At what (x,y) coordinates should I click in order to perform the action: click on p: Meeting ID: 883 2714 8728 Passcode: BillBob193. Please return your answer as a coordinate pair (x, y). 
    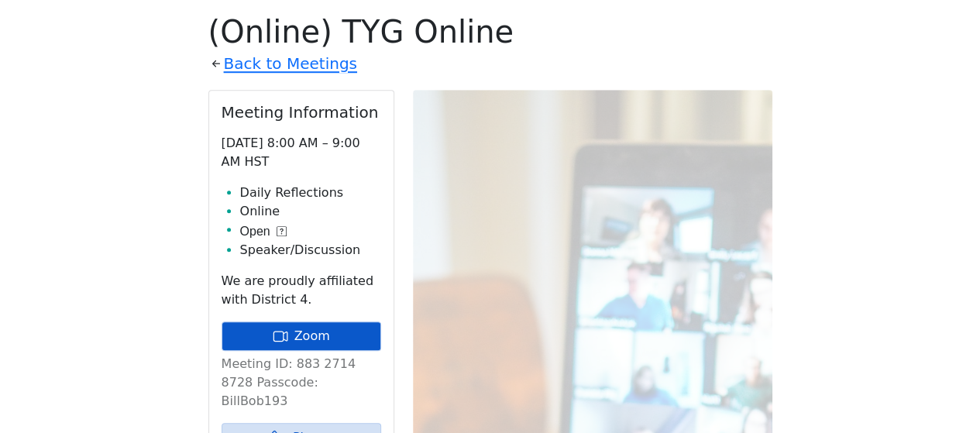
    Looking at the image, I should click on (301, 382).